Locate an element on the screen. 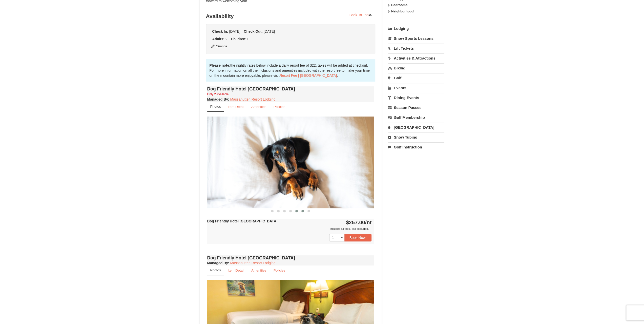  button: Book Now! is located at coordinates (358, 238).